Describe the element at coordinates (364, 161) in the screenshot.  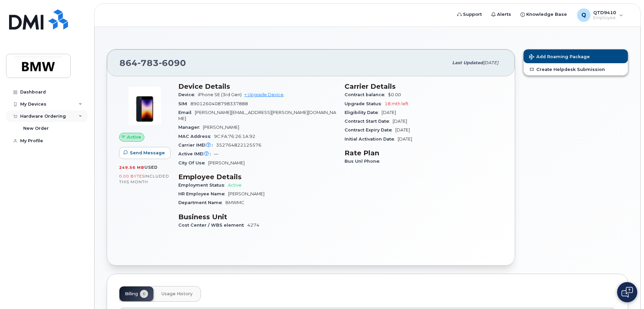
I see `span: Bus Unl Phone` at that location.